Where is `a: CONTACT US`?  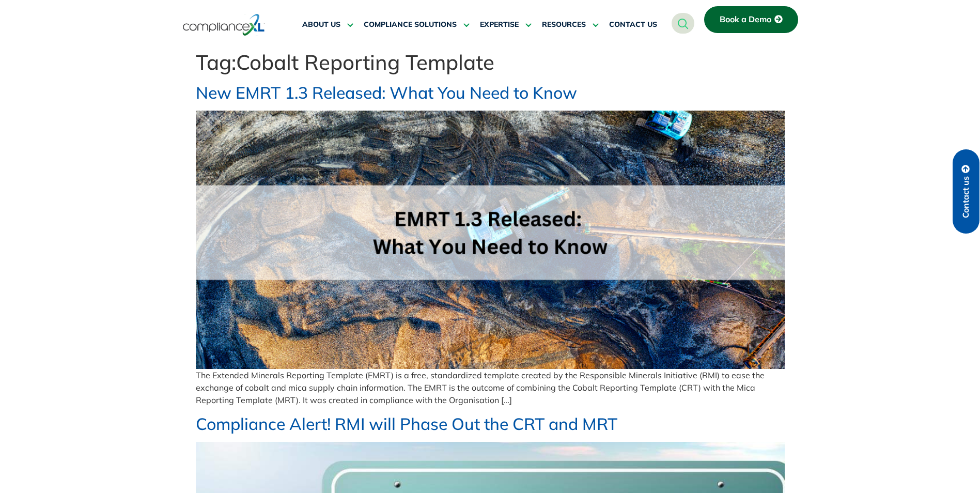
a: CONTACT US is located at coordinates (633, 25).